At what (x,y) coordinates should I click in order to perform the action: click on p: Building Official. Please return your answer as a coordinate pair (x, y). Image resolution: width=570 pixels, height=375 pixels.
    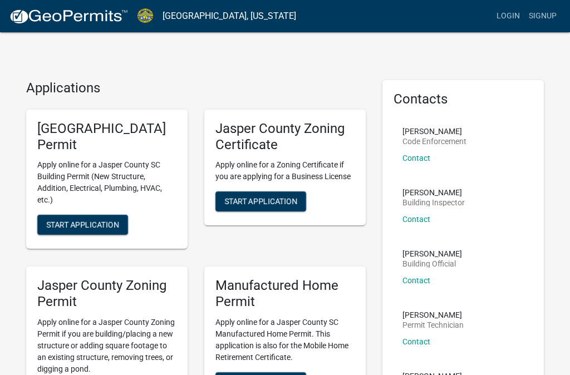
    Looking at the image, I should click on (432, 264).